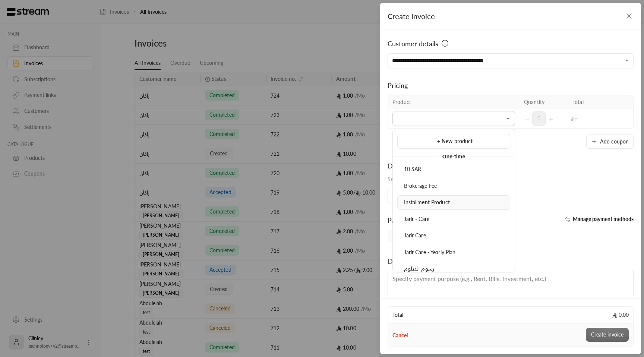 The image size is (644, 357). Describe the element at coordinates (627, 61) in the screenshot. I see `button: Open` at that location.